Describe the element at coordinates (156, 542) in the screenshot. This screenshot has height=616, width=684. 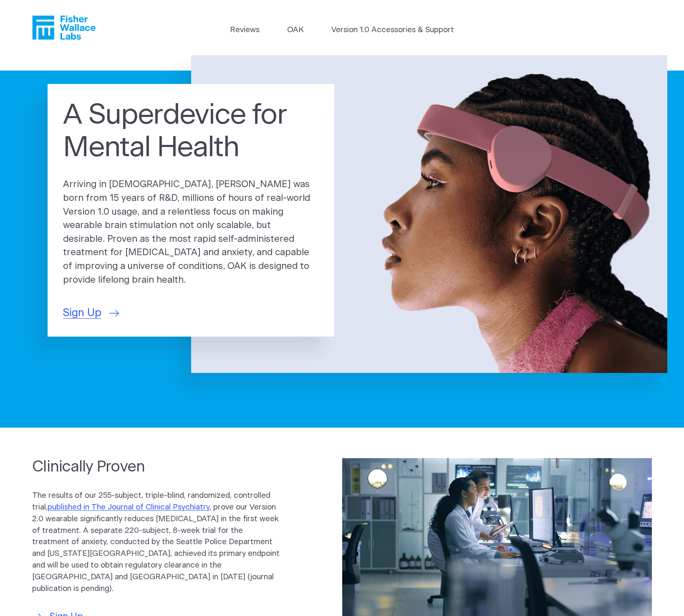
I see `p: The results of our 255-subject, triple-blind, randomized, controlled trial, , prove our Version 2...` at that location.